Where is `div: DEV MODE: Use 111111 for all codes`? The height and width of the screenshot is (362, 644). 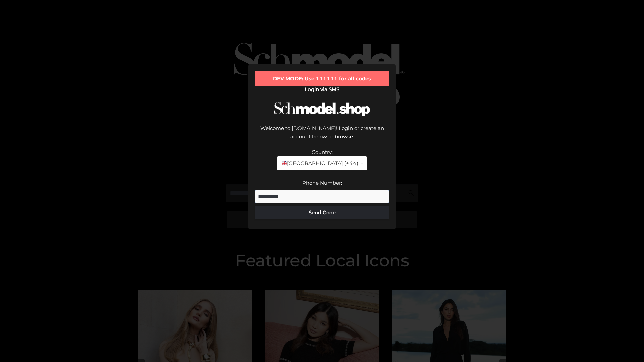 div: DEV MODE: Use 111111 for all codes is located at coordinates (322, 79).